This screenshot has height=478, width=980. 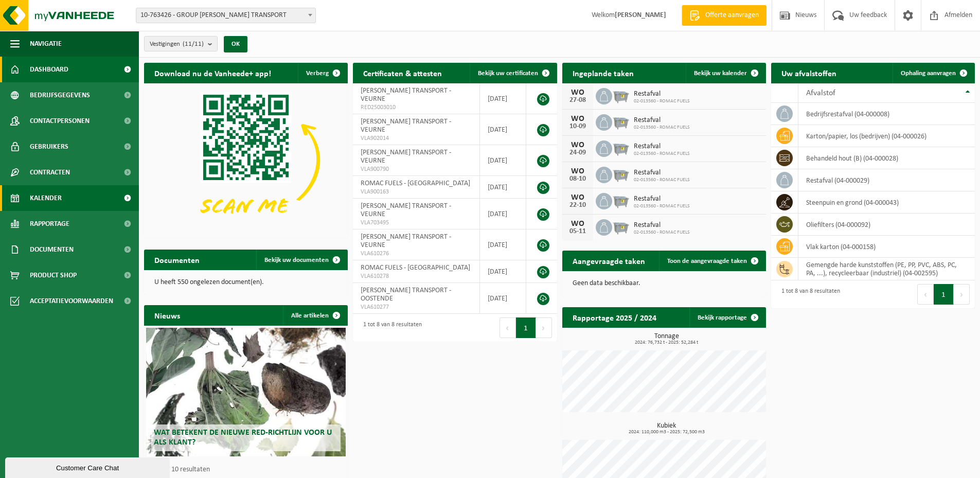 I want to click on span: Bedrijfsgegevens, so click(x=60, y=95).